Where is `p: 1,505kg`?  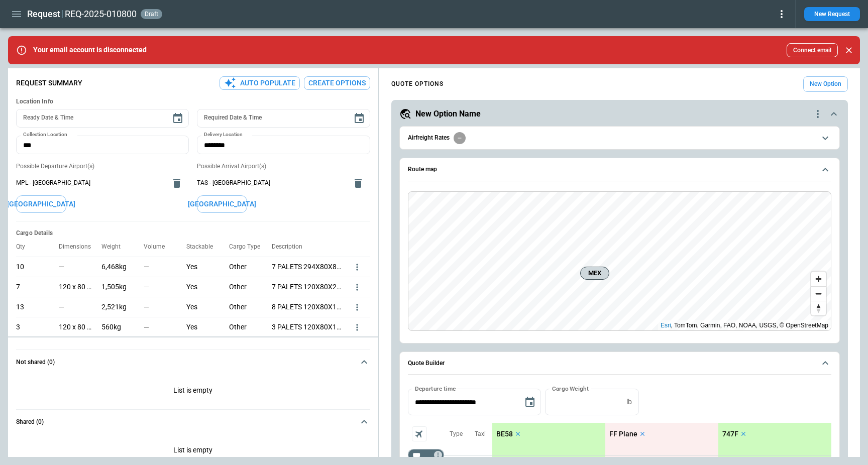 p: 1,505kg is located at coordinates (114, 287).